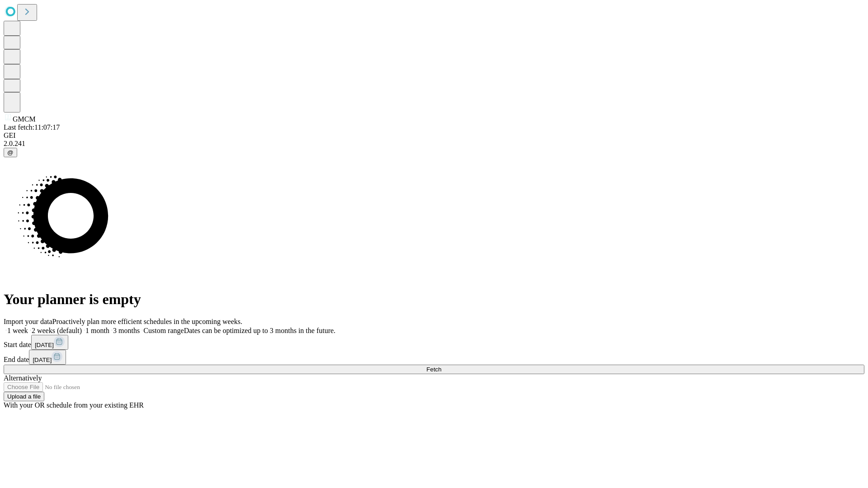  What do you see at coordinates (434, 144) in the screenshot?
I see `div: 2.0.241` at bounding box center [434, 144].